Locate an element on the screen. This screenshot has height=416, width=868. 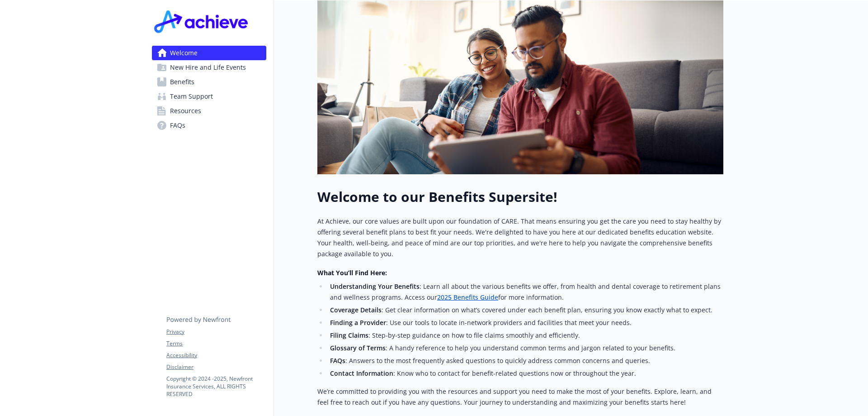
span: New Hire and Life Events is located at coordinates (208, 68).